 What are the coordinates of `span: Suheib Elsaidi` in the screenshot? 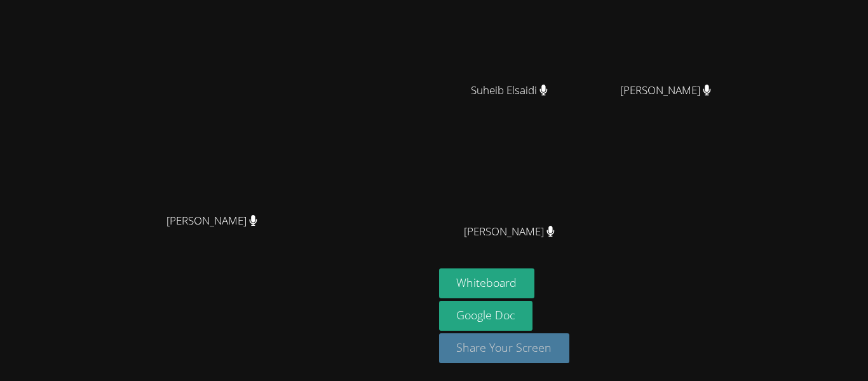 It's located at (509, 90).